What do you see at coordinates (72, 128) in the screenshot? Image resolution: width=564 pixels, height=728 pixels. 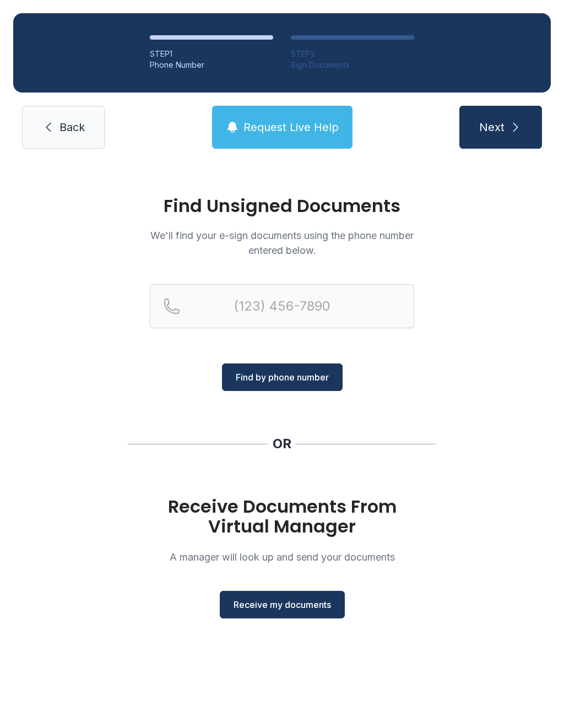 I see `span: Back` at bounding box center [72, 128].